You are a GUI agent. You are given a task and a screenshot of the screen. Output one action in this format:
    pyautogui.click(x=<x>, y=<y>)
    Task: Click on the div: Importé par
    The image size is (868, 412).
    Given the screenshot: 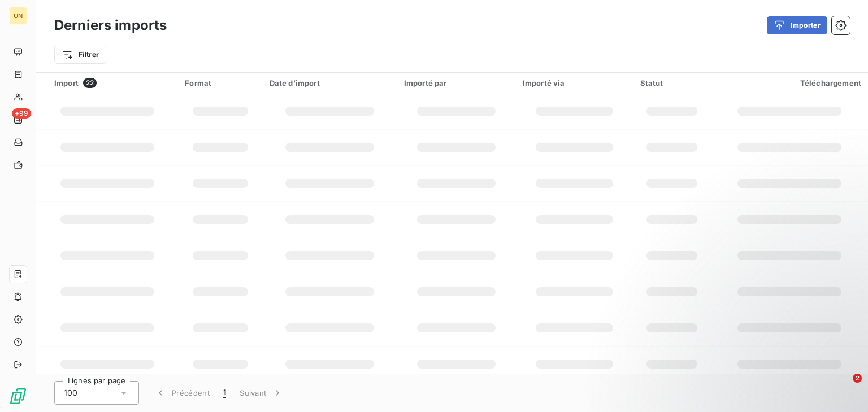 What is the action you would take?
    pyautogui.click(x=457, y=83)
    